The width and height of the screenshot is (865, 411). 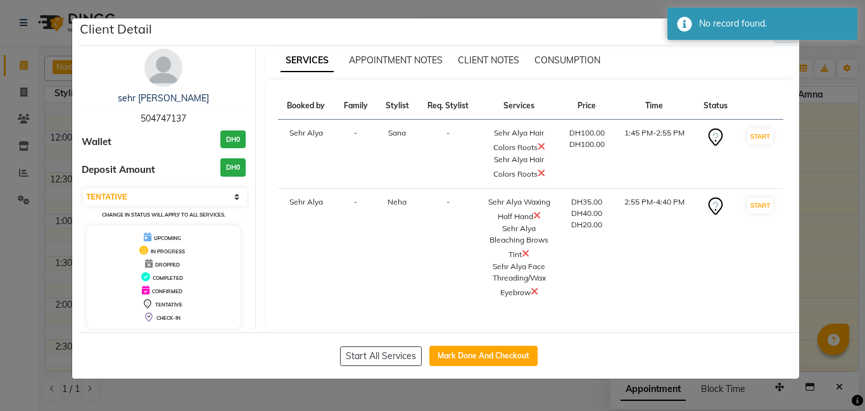 I want to click on span: CLIENT NOTES, so click(x=488, y=60).